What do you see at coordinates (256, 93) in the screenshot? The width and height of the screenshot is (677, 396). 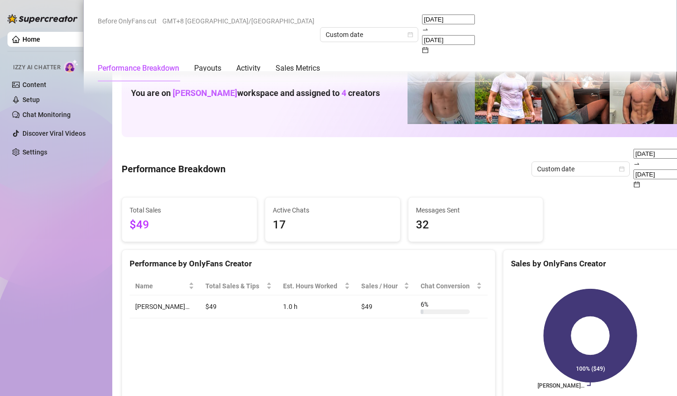 I see `h1: You are on workspace and assigned to creators` at bounding box center [256, 93].